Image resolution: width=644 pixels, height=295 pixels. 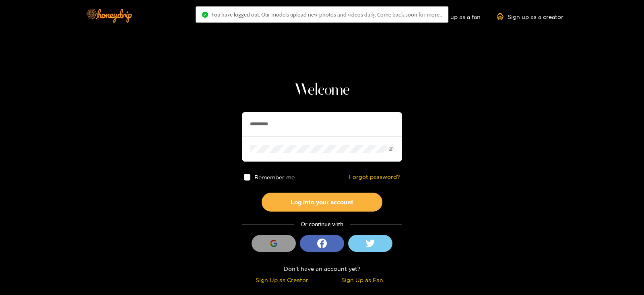 I want to click on div: Sign Up as Fan, so click(x=362, y=279).